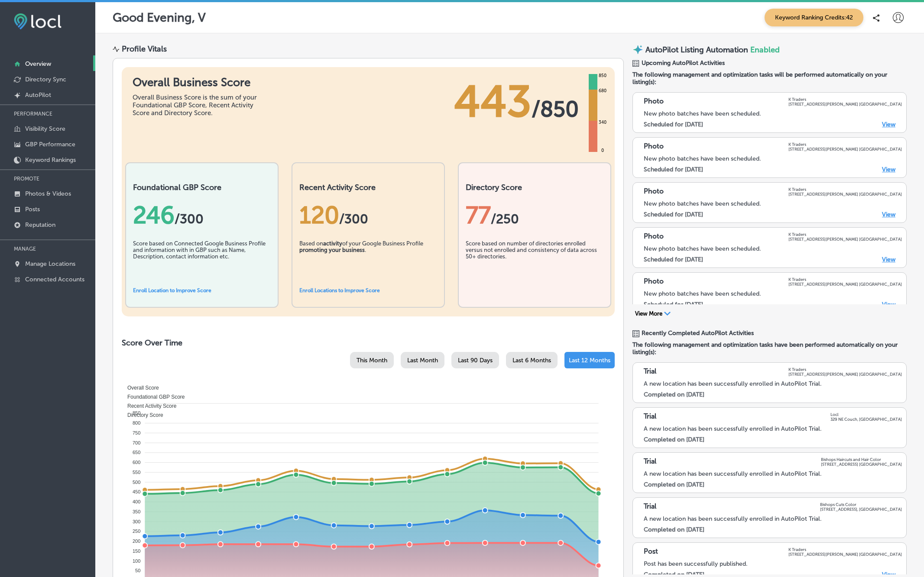 This screenshot has height=577, width=924. What do you see at coordinates (769, 349) in the screenshot?
I see `span: The following management and optimization tasks have been performed automatically on your listing...` at bounding box center [769, 349].